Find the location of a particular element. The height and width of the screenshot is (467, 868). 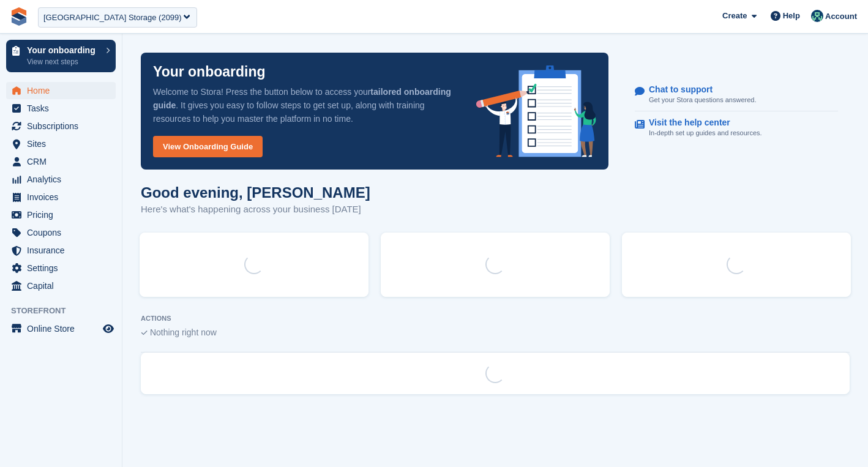

span: Invoices is located at coordinates (64, 197).